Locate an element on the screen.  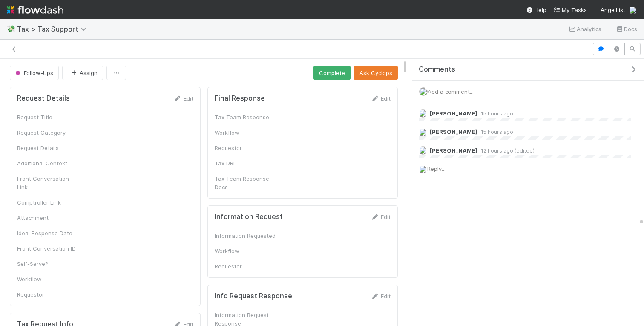
span: My Tasks is located at coordinates (570, 10).